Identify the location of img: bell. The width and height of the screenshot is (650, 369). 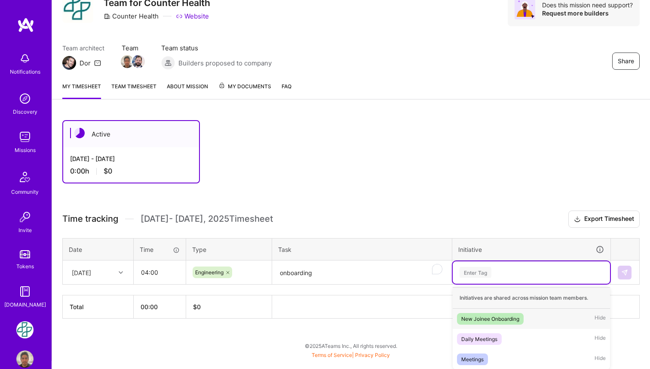
(25, 58).